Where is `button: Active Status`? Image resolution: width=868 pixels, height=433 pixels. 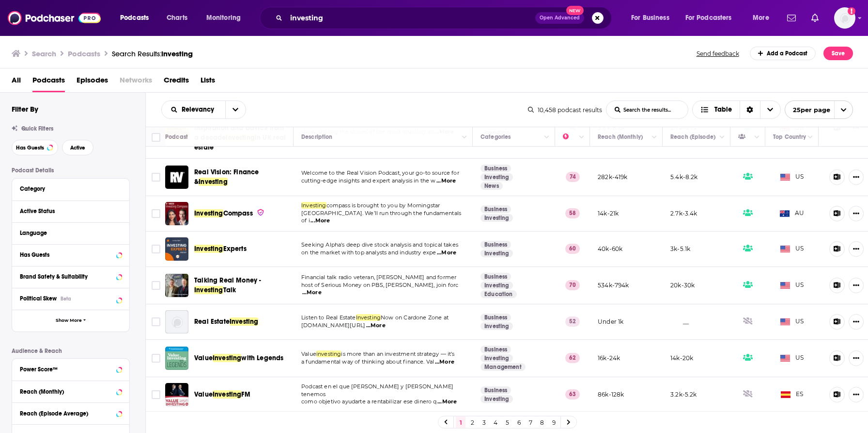
button: Active Status is located at coordinates (71, 211).